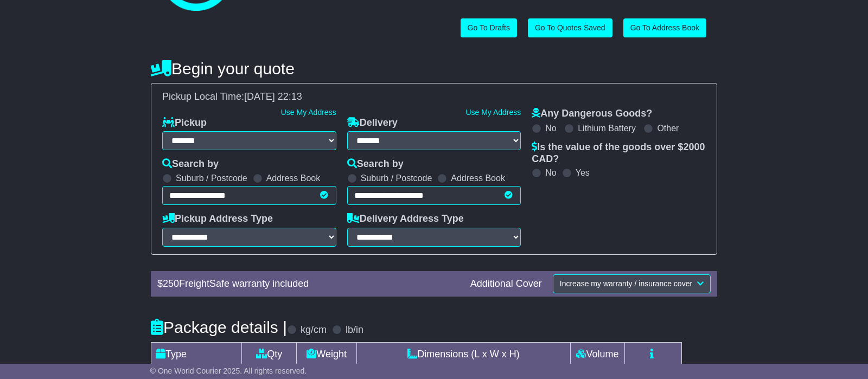  What do you see at coordinates (269, 354) in the screenshot?
I see `td: Qty` at bounding box center [269, 354].